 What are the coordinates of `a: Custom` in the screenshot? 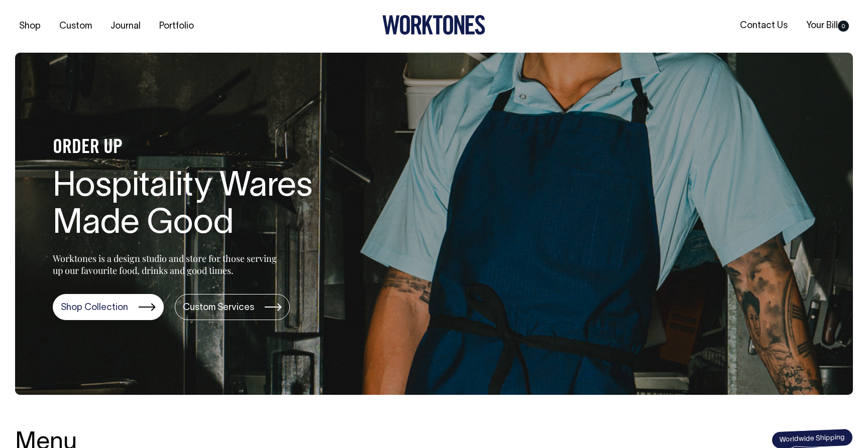 It's located at (76, 26).